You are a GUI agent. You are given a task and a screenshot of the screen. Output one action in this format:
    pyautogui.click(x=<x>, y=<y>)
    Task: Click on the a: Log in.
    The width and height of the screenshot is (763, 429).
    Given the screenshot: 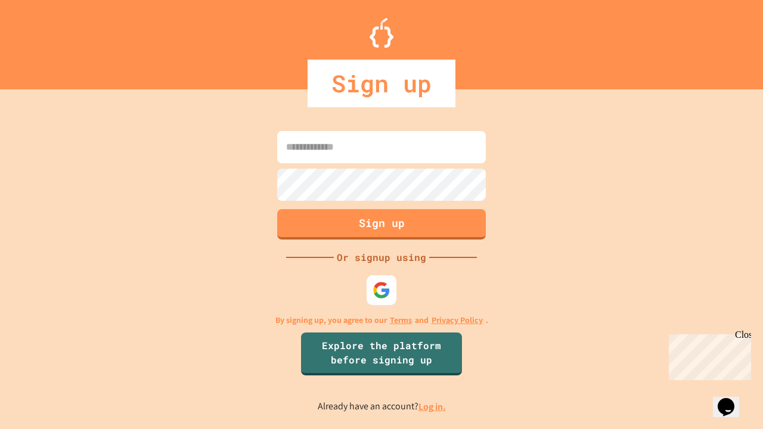 What is the action you would take?
    pyautogui.click(x=432, y=406)
    